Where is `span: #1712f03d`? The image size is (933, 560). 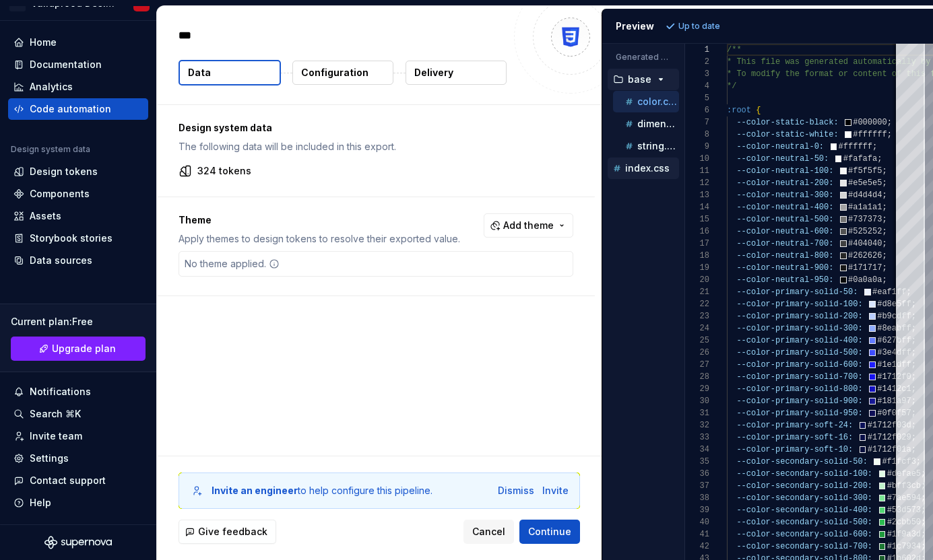 span: #1712f03d is located at coordinates (888, 425).